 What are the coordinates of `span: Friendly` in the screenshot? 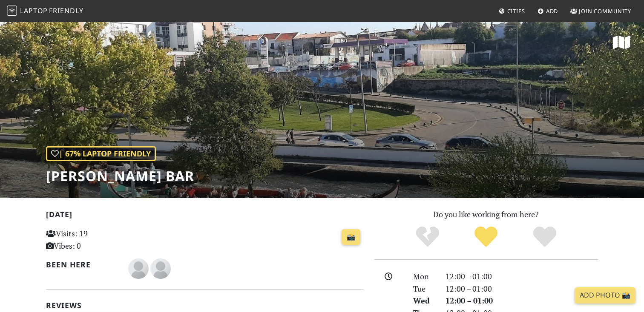 It's located at (66, 10).